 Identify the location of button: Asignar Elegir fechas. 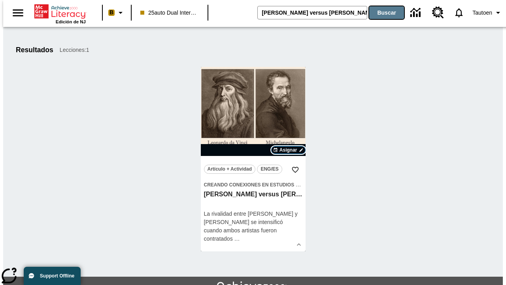
(288, 150).